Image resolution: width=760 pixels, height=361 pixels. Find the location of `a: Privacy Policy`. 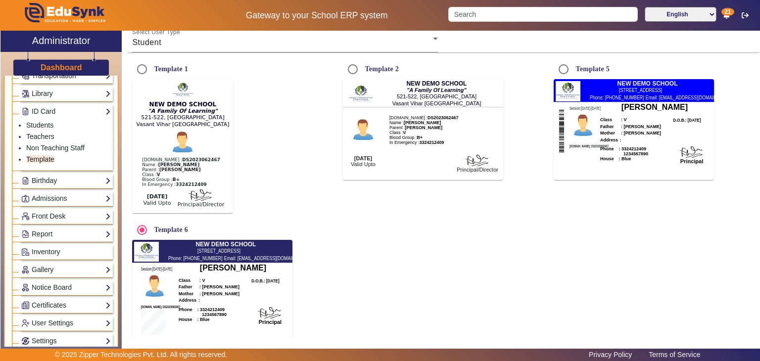

a: Privacy Policy is located at coordinates (610, 355).